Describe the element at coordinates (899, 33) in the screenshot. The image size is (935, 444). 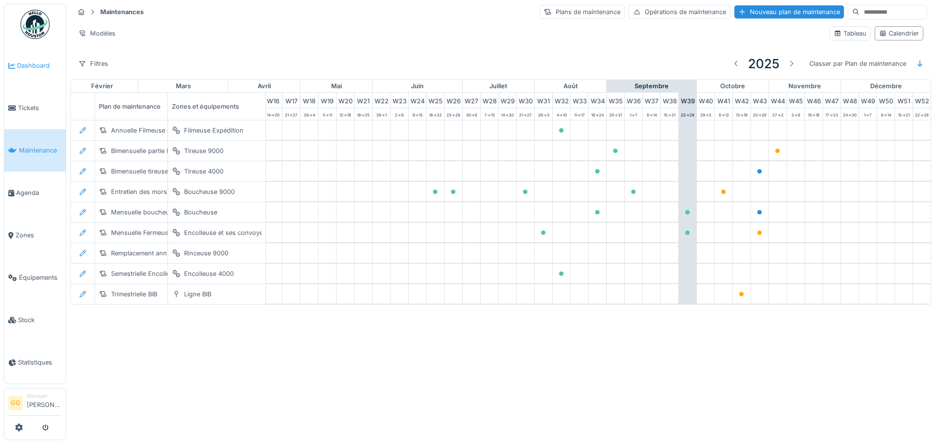
I see `div: Calendrier` at that location.